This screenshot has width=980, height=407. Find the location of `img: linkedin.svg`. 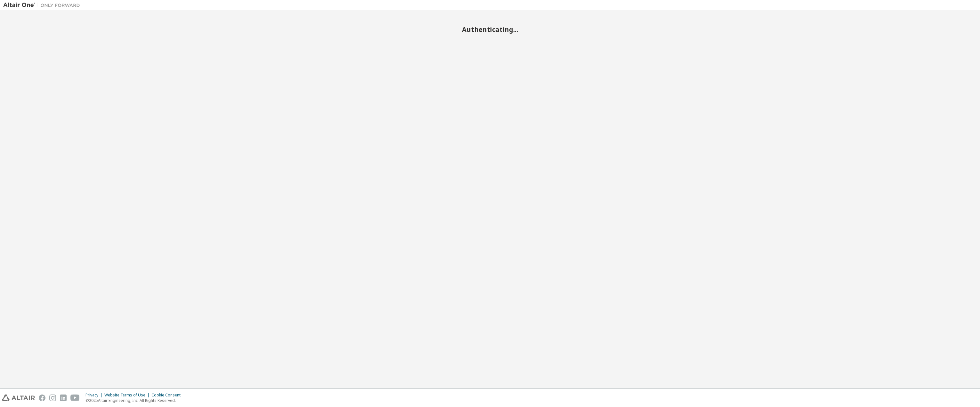

img: linkedin.svg is located at coordinates (63, 398).